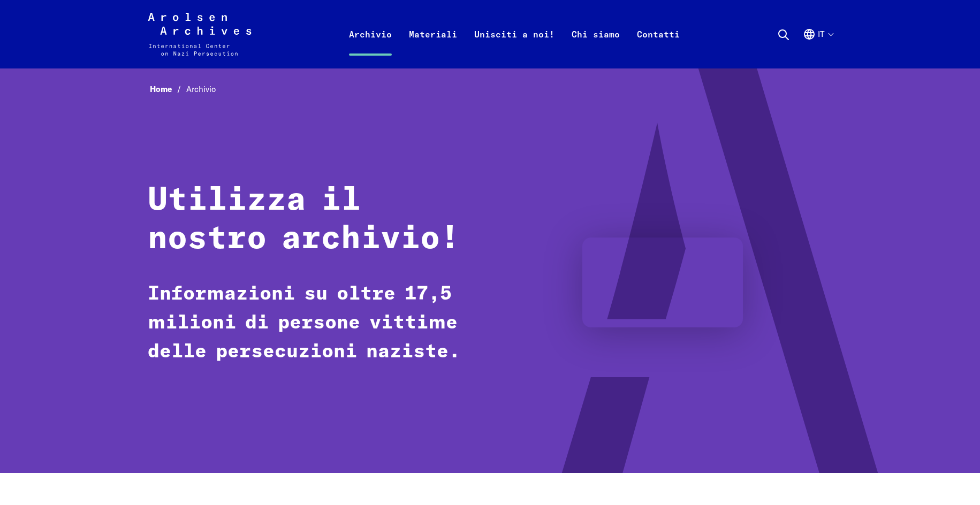 This screenshot has width=980, height=505. Describe the element at coordinates (309, 323) in the screenshot. I see `p: Informazioni su oltre 17,5 milioni di persone vittime delle persecuzioni naziste.` at that location.